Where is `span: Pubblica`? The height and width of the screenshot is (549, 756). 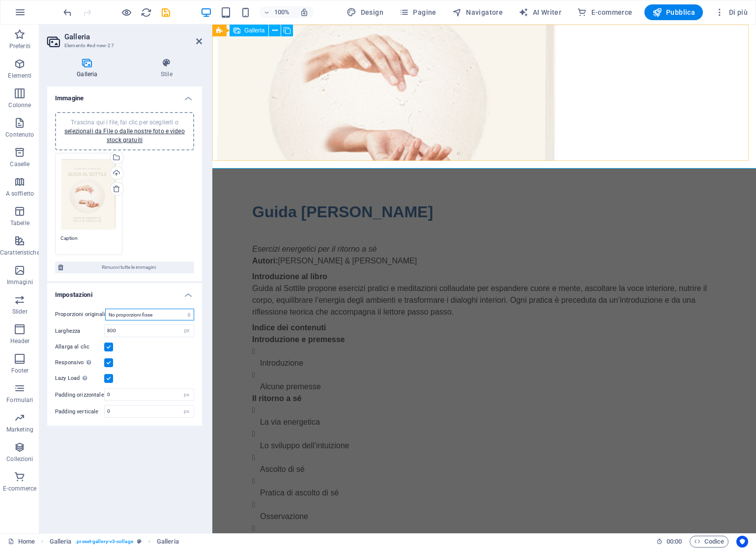
span: Pubblica is located at coordinates (674, 12).